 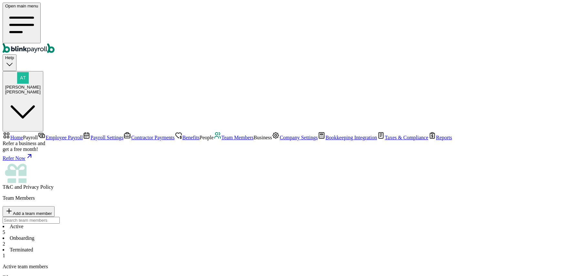 What do you see at coordinates (294, 266) in the screenshot?
I see `p: Active team members` at bounding box center [294, 266].